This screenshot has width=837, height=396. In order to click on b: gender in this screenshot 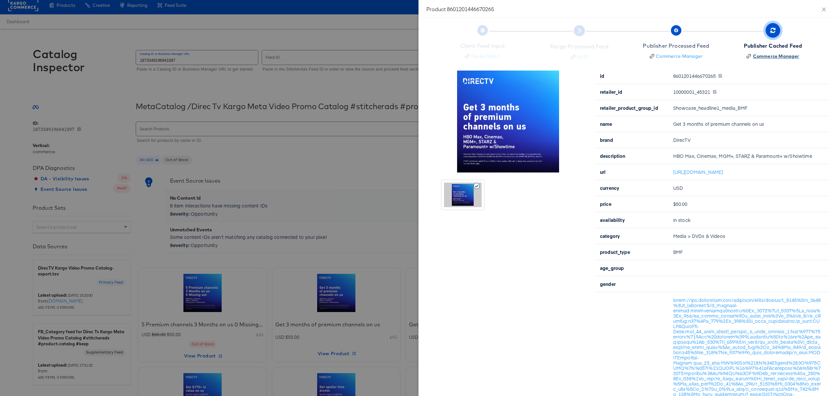, I will do `click(608, 284)`.